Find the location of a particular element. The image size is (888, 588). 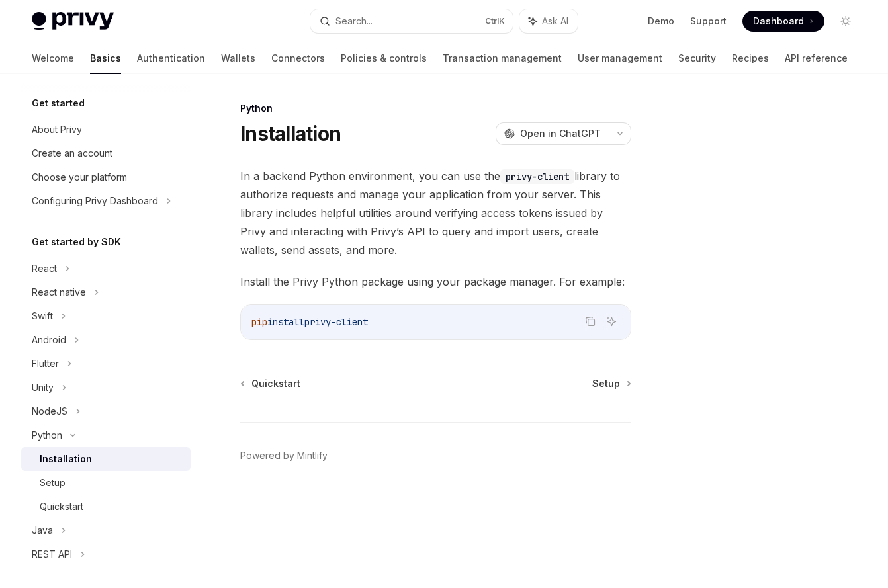

span: In a backend Python environment, you can use the library to authorize requests and manage your ap... is located at coordinates (435, 213).